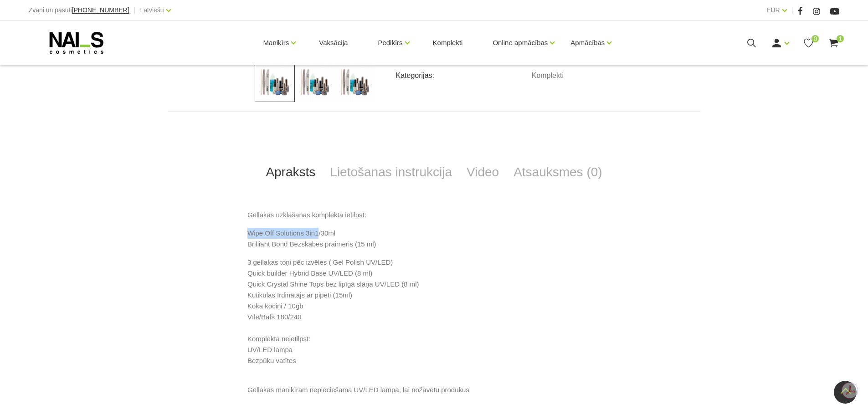  What do you see at coordinates (588, 43) in the screenshot?
I see `a: Apmācības` at bounding box center [588, 43].